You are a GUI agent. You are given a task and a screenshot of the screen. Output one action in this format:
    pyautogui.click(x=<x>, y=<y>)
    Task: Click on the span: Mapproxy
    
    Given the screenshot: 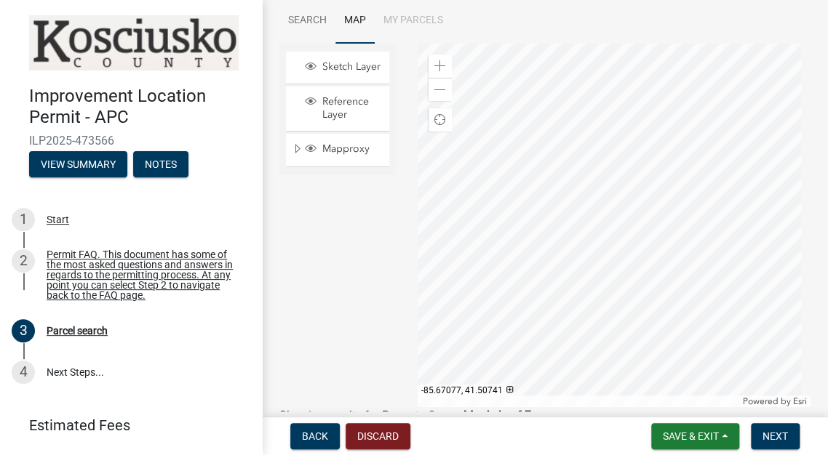 What is the action you would take?
    pyautogui.click(x=351, y=149)
    